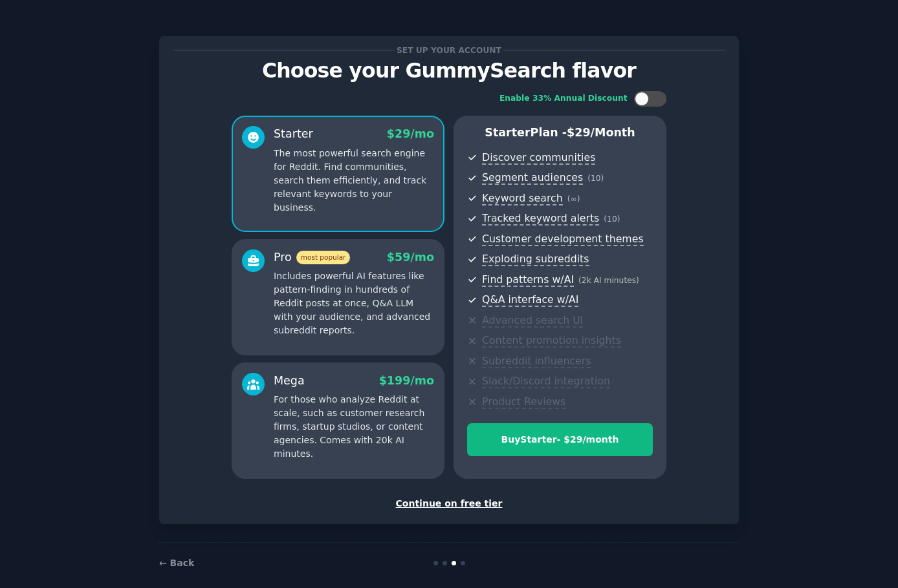  I want to click on span: most popular, so click(323, 258).